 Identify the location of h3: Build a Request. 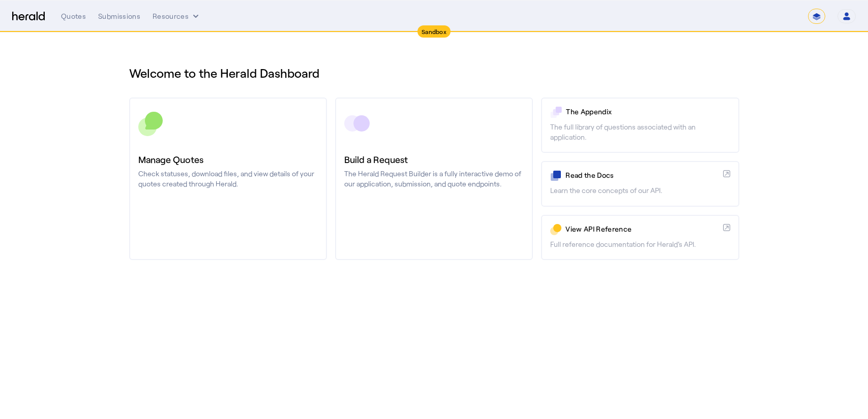
(434, 160).